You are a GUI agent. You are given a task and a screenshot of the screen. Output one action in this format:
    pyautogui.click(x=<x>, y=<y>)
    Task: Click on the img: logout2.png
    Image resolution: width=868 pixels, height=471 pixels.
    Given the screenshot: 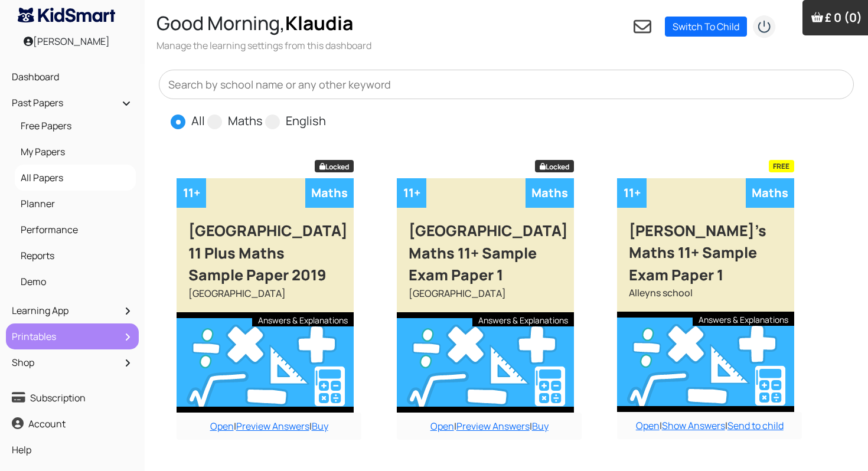 What is the action you would take?
    pyautogui.click(x=764, y=26)
    